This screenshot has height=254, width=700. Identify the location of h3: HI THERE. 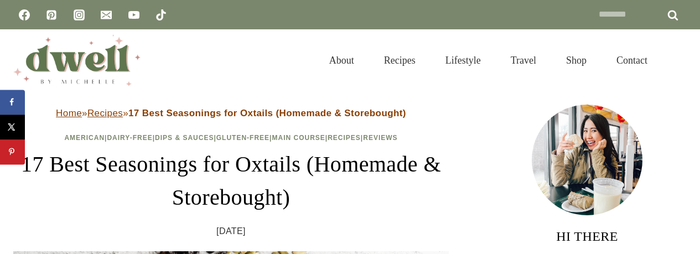
(587, 236).